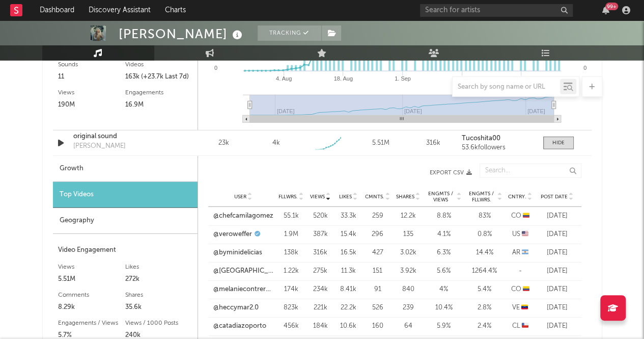  I want to click on div: 91, so click(378, 289).